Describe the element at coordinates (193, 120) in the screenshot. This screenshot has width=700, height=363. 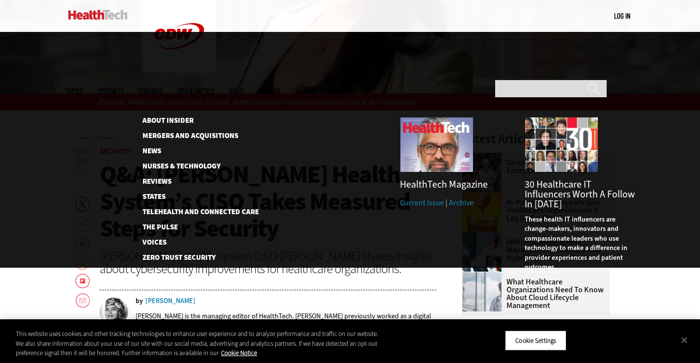
I see `a: About Insider` at that location.